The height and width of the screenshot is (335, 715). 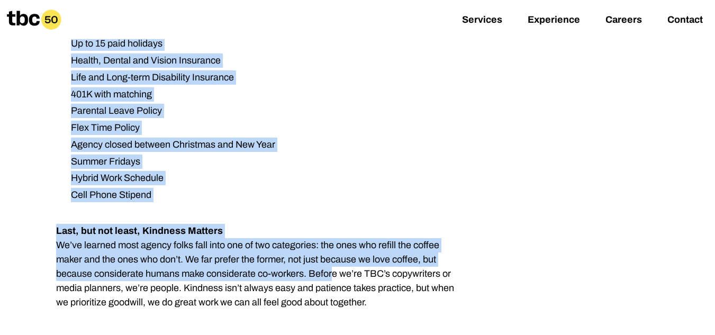 I want to click on li: Health, Dental and Vision Insurance, so click(x=262, y=60).